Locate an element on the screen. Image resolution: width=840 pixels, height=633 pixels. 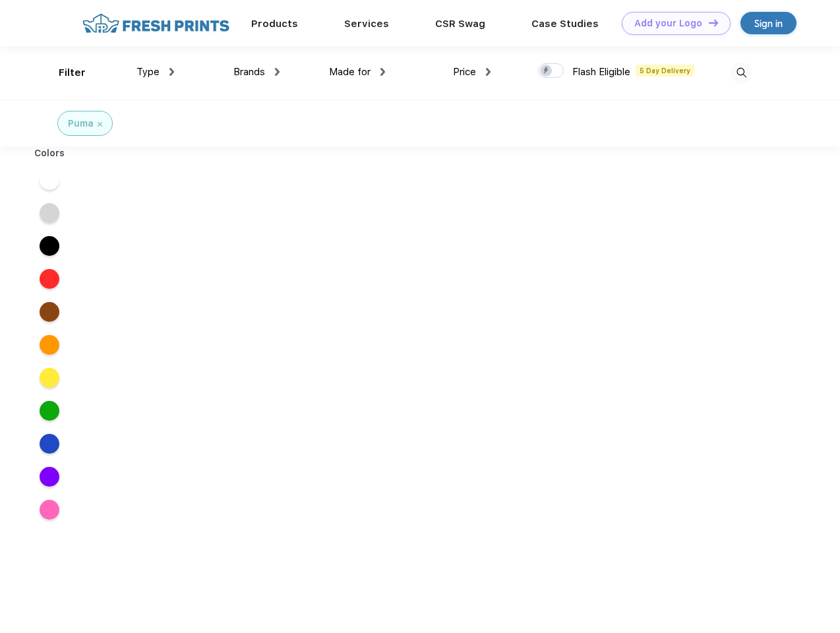
span: Flash Eligible is located at coordinates (601, 72).